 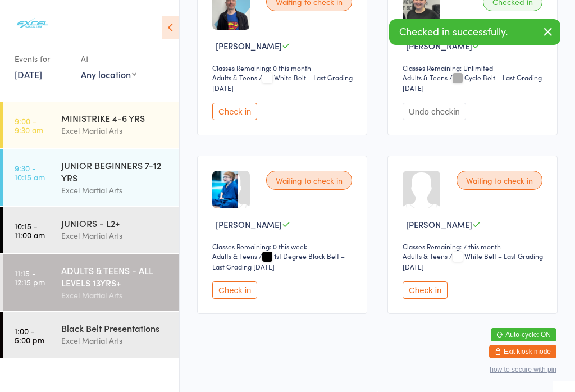 What do you see at coordinates (474, 246) in the screenshot?
I see `div: Classes Remaining: 7 this month` at bounding box center [474, 246].